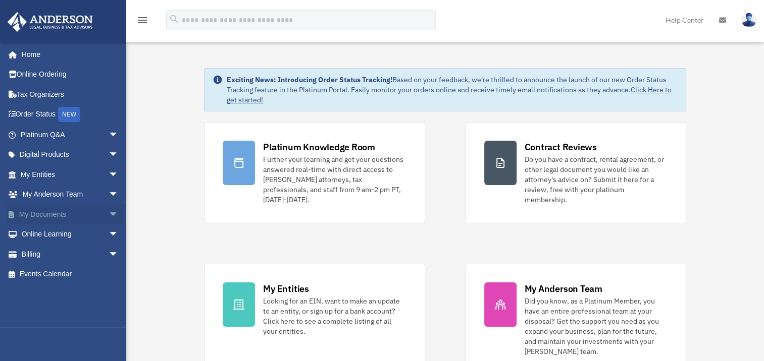 The height and width of the screenshot is (361, 764). What do you see at coordinates (70, 254) in the screenshot?
I see `a: Billingarrow_drop_down` at bounding box center [70, 254].